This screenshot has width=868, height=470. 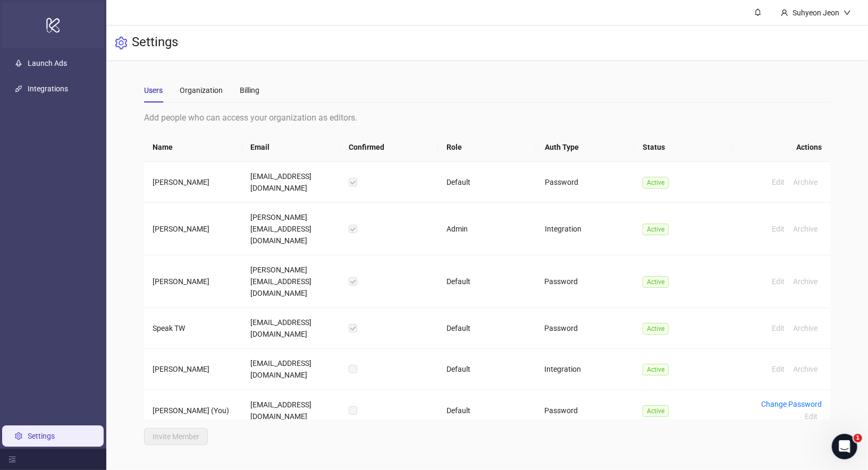 I want to click on td: Speak TW, so click(x=193, y=328).